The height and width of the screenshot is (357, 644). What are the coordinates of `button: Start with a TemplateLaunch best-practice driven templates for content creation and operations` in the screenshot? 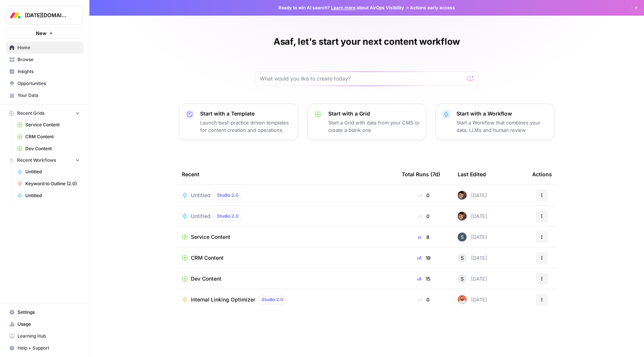 It's located at (238, 122).